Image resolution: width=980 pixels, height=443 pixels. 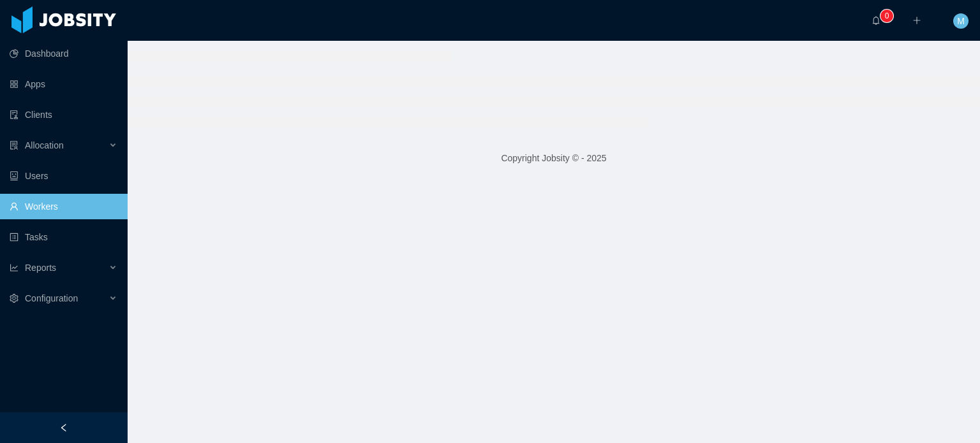 What do you see at coordinates (14, 299) in the screenshot?
I see `i: icon: setting` at bounding box center [14, 299].